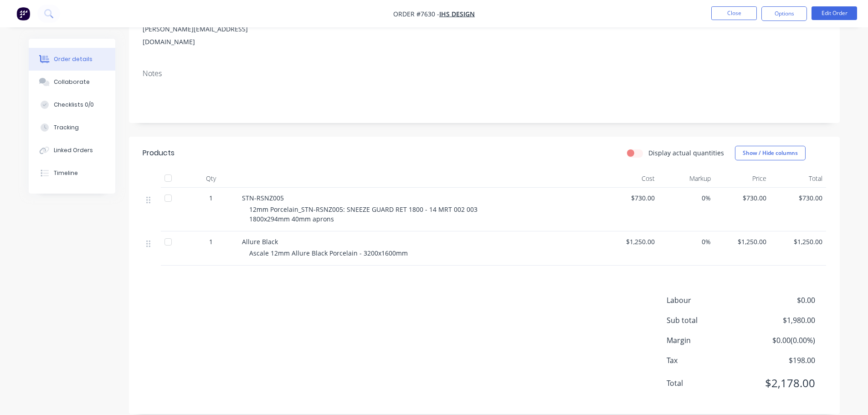 The image size is (868, 415). What do you see at coordinates (785, 14) in the screenshot?
I see `button: Options` at bounding box center [785, 14].